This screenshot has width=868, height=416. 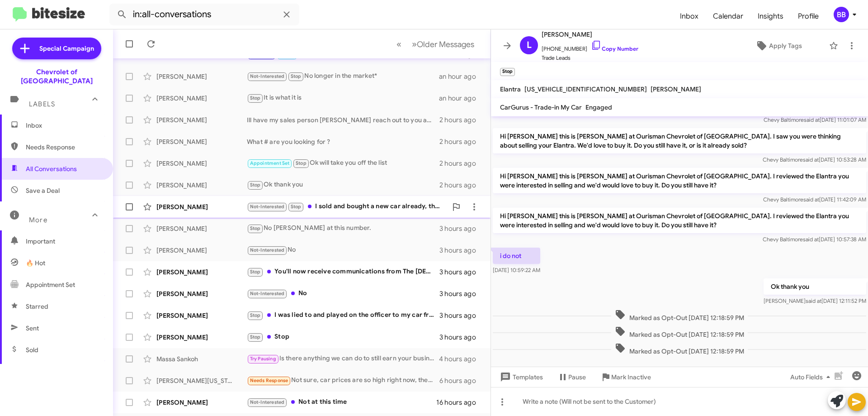 I want to click on button: Auto Fields, so click(x=812, y=377).